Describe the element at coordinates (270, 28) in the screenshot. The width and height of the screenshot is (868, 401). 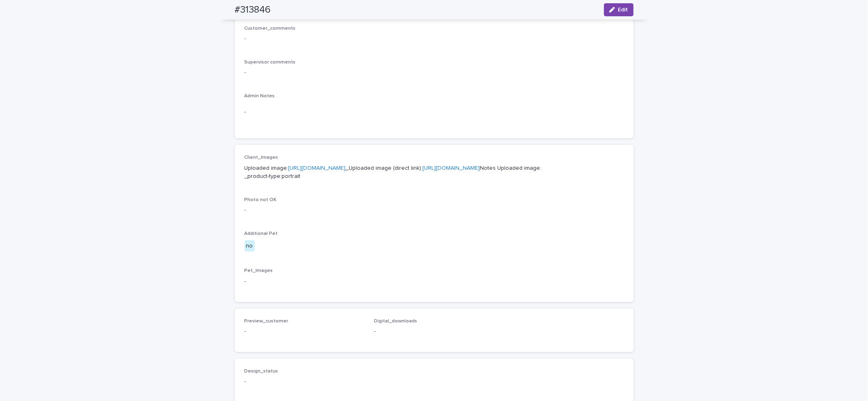
I see `span: Customer_comments` at that location.